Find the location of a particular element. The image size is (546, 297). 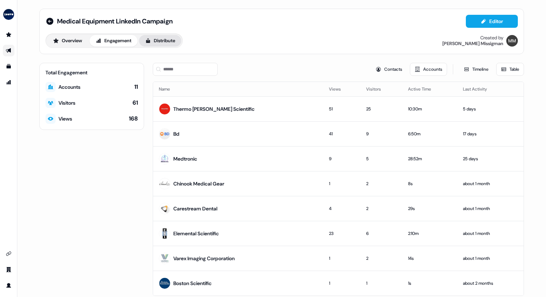

th: Last Activity is located at coordinates (490, 89).